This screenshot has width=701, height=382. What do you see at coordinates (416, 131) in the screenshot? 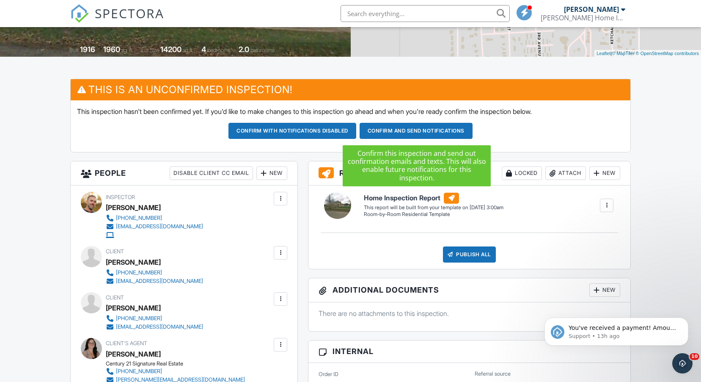
I see `button: Confirm and send notifications` at bounding box center [416, 131].